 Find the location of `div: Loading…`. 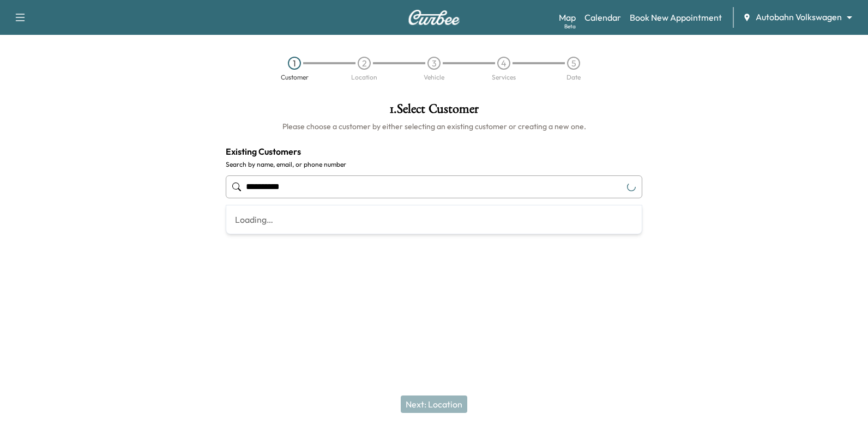

div: Loading… is located at coordinates (434, 219).